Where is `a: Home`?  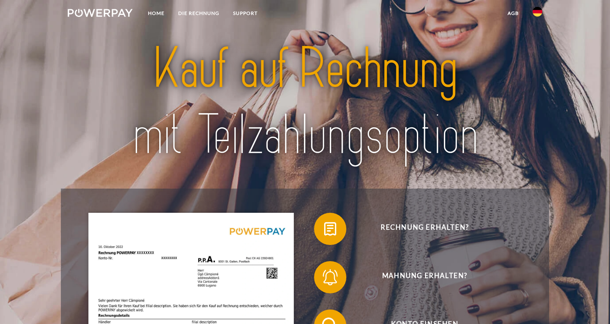
a: Home is located at coordinates (156, 13).